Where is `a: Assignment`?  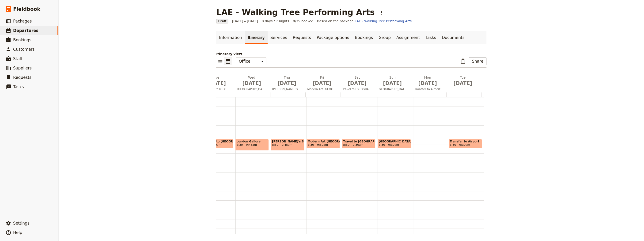 a: Assignment is located at coordinates (408, 38).